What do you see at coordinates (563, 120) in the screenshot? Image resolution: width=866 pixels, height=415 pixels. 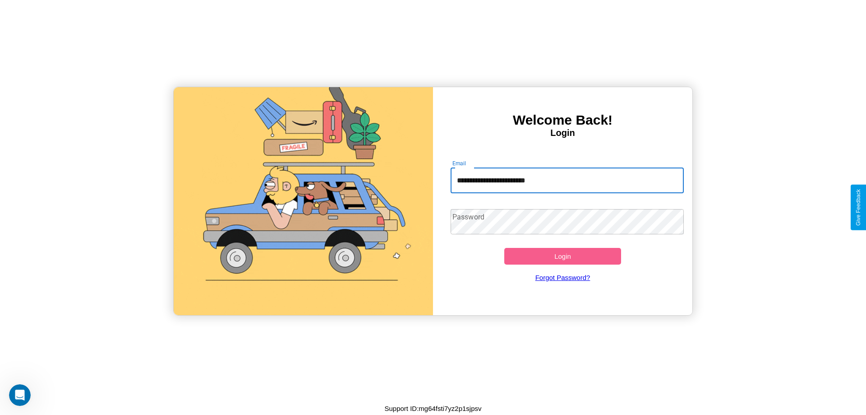 I see `h3: Welcome Back!` at bounding box center [563, 120].